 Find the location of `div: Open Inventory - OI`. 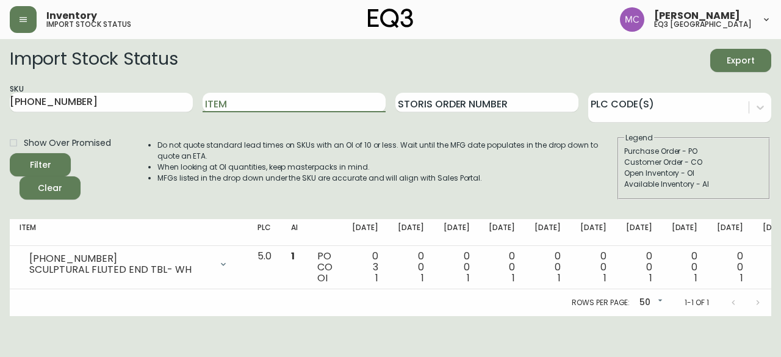

div: Open Inventory - OI is located at coordinates (694, 173).